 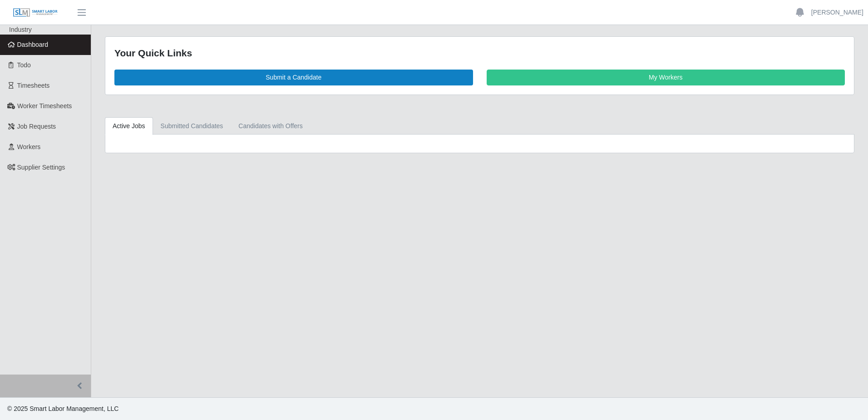 I want to click on span: Timesheets, so click(x=34, y=86).